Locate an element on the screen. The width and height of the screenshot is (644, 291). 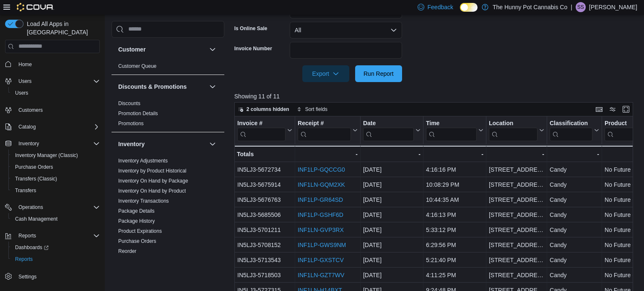
div: 10:08:29 PM is located at coordinates (454, 185).